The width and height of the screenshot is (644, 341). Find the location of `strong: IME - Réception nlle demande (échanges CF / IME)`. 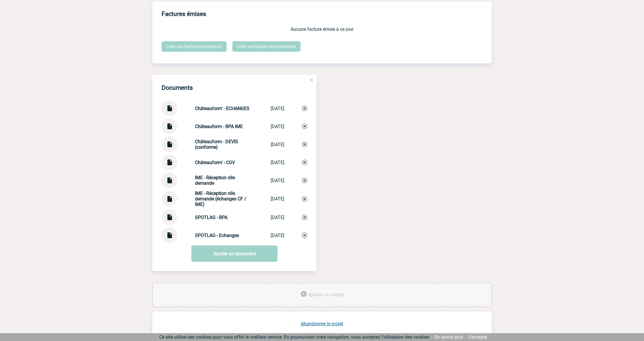

strong: IME - Réception nlle demande (échanges CF / IME) is located at coordinates (220, 199).